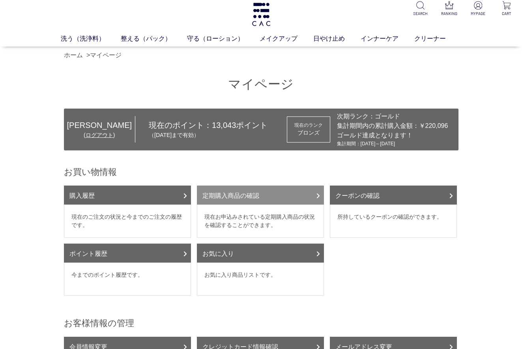 The height and width of the screenshot is (349, 522). I want to click on div: 次期ランク：ゴールド, so click(392, 116).